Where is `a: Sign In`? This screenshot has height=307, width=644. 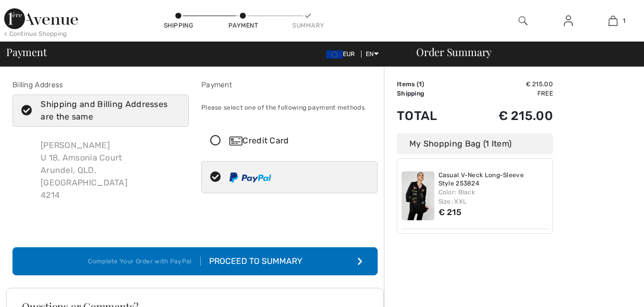 a: Sign In is located at coordinates (567, 21).